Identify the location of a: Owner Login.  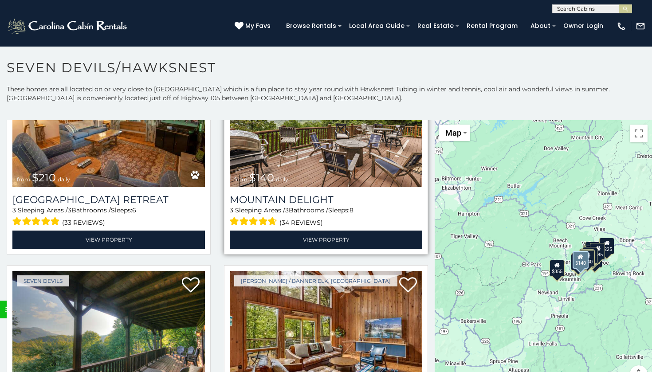
(583, 26).